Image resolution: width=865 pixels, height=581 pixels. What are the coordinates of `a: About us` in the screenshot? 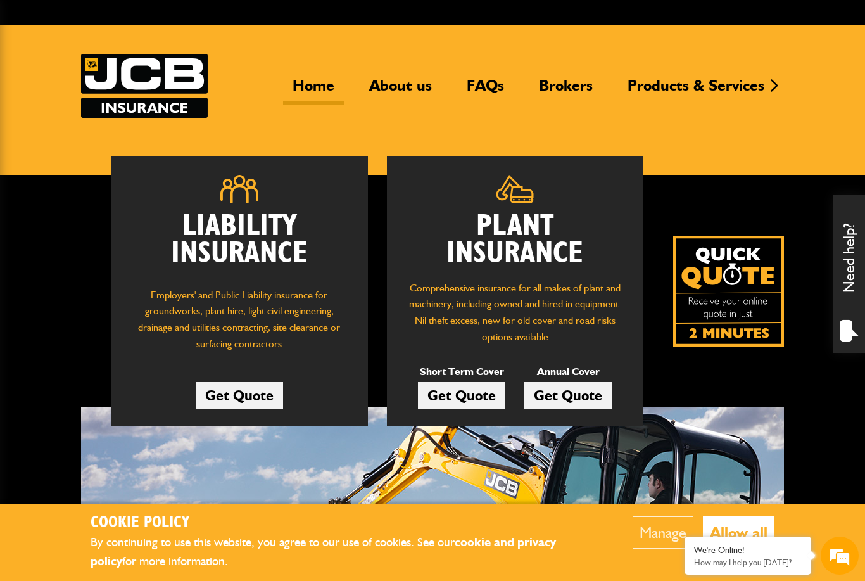 It's located at (400, 91).